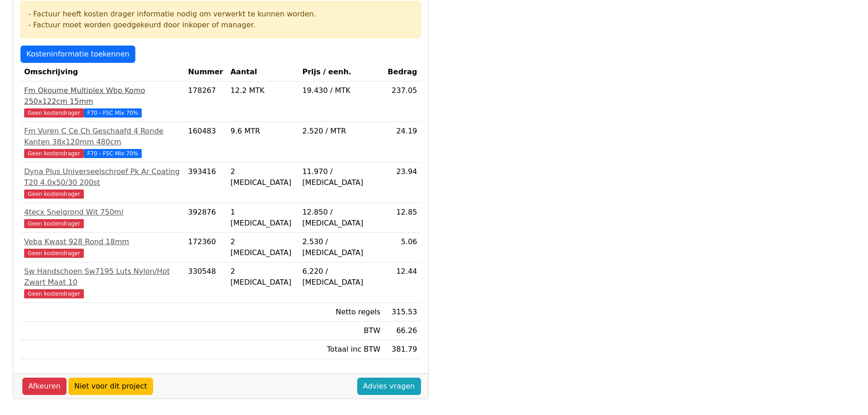 The image size is (868, 415). I want to click on a: Niet voor dit project, so click(111, 387).